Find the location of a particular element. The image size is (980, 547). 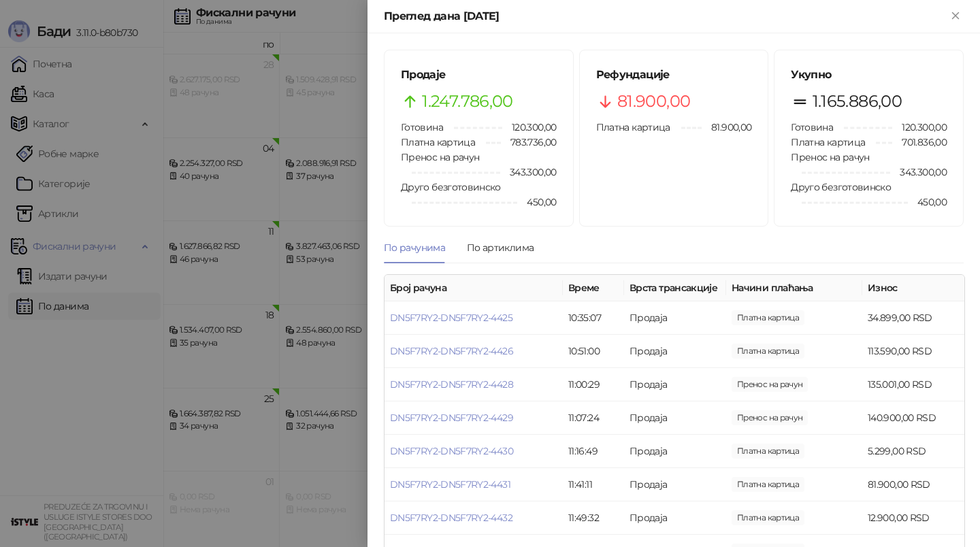

span: 5.299,00 is located at coordinates (768, 451).